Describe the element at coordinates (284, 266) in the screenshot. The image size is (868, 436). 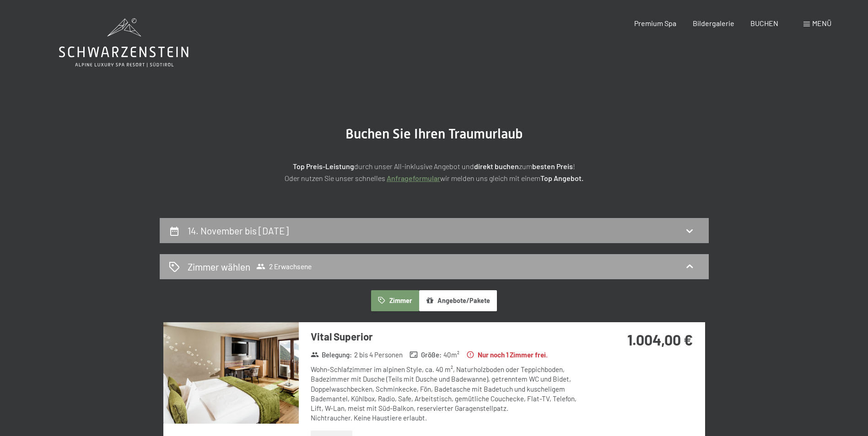
I see `span: 2 Erwachsene` at that location.